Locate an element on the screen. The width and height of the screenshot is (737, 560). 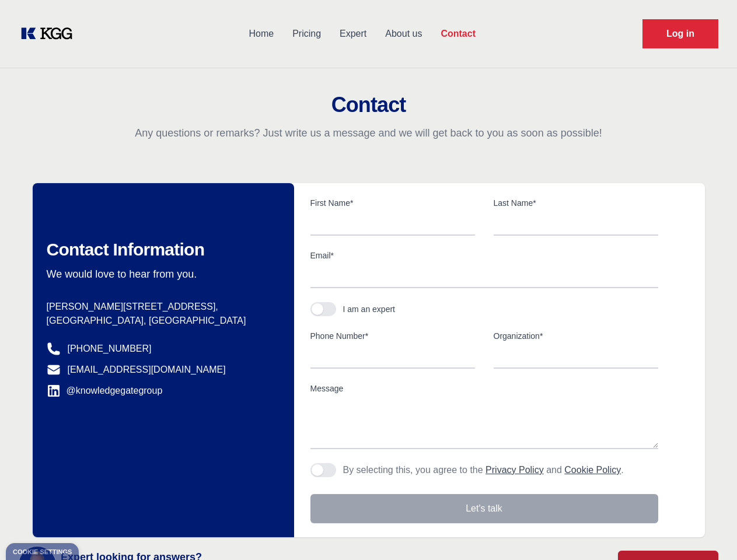
label: Phone Number* is located at coordinates (393, 336).